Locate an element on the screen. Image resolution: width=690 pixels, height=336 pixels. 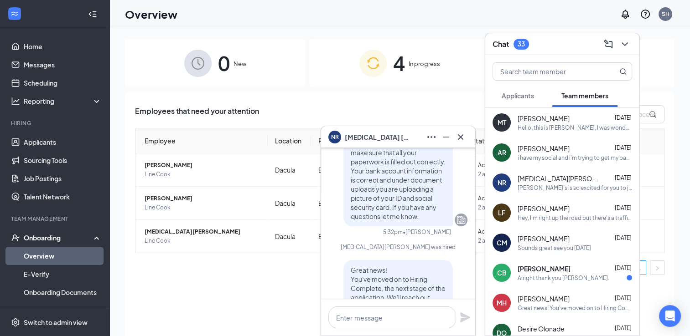
div: Team Management is located at coordinates (55, 219).